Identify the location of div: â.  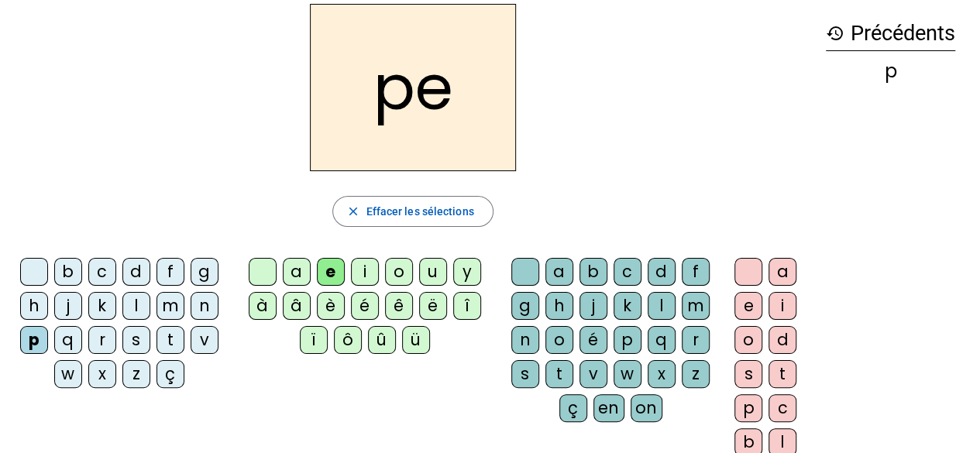
(296, 306).